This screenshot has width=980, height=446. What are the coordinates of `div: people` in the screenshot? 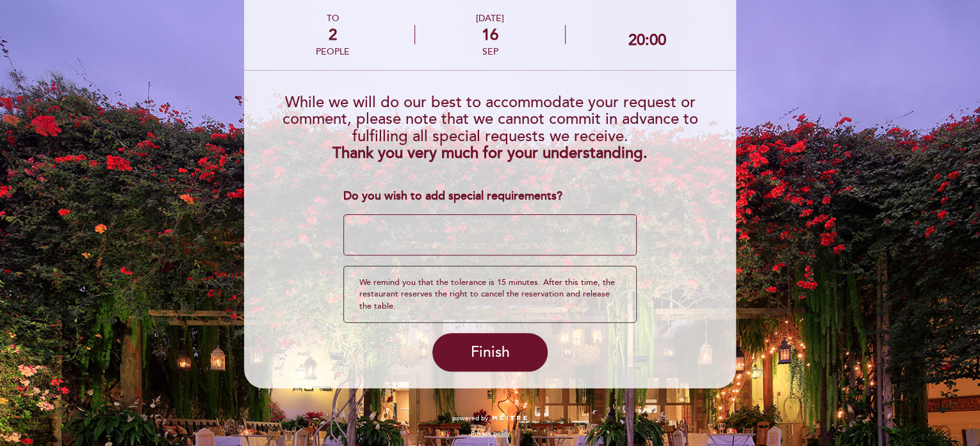 It's located at (332, 51).